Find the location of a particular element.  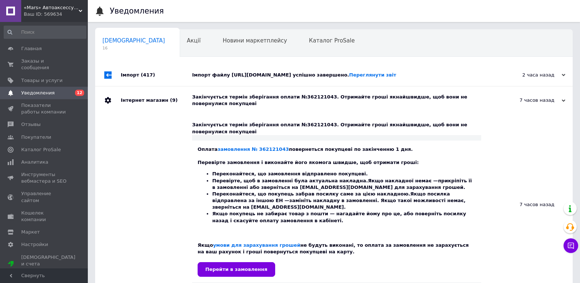

span: Главная is located at coordinates (31, 49).